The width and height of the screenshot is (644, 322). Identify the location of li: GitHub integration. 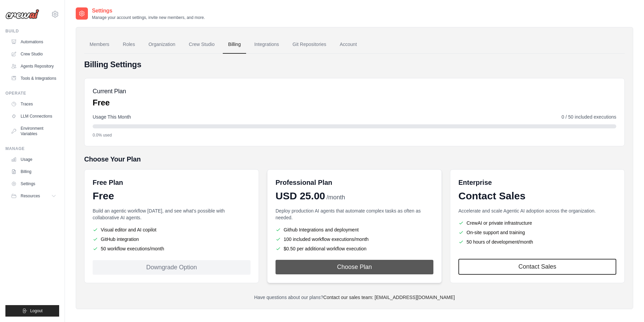
(171, 239).